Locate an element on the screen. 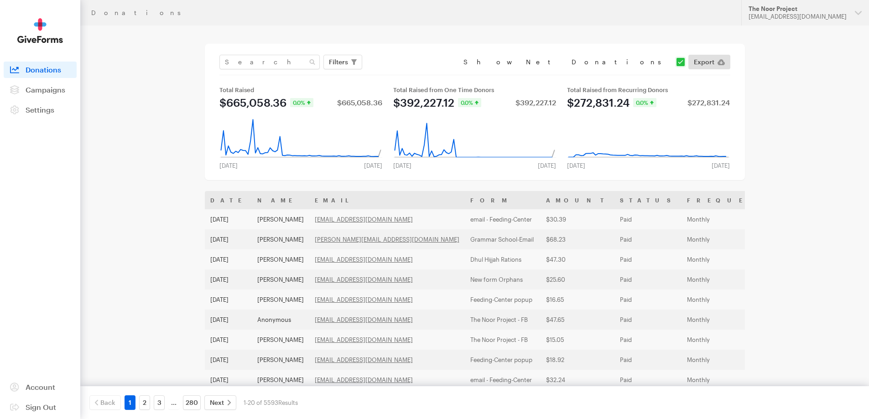  span: Donations is located at coordinates (43, 69).